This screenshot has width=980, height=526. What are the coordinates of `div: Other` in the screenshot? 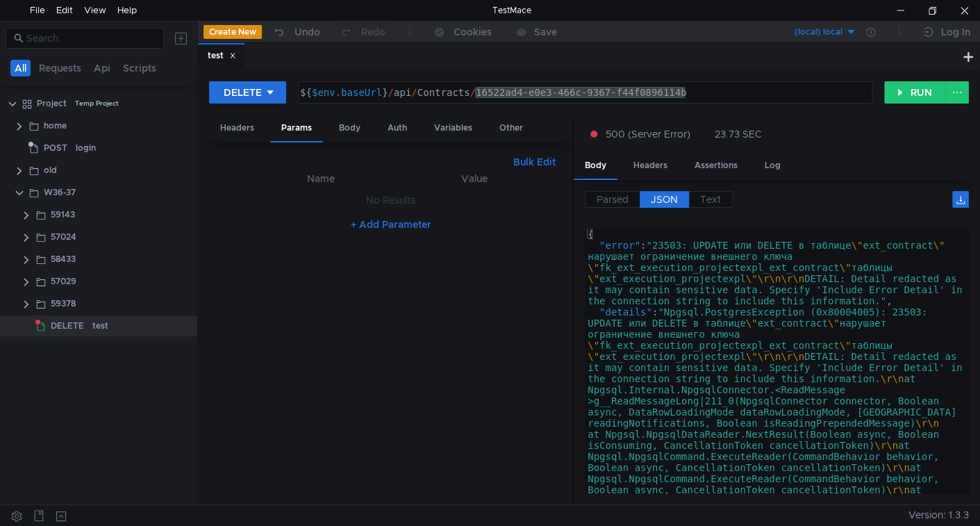 It's located at (511, 128).